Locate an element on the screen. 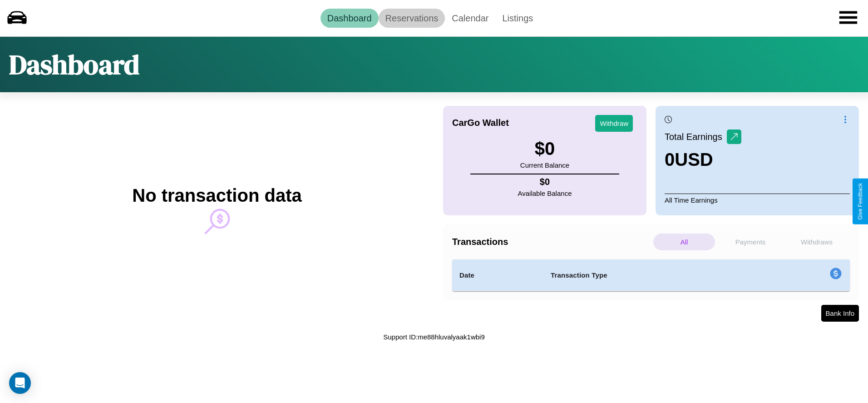 This screenshot has width=868, height=403. a: Listings is located at coordinates (518, 18).